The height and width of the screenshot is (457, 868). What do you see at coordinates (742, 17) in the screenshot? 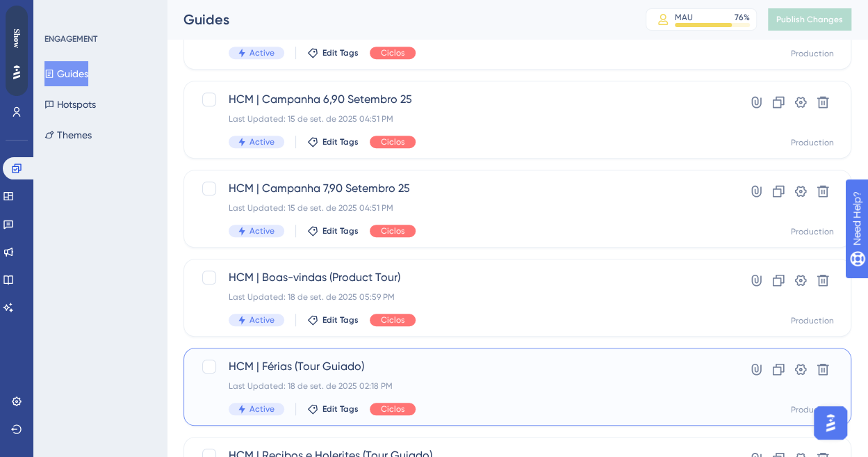
I see `div: 76 %` at bounding box center [742, 17].